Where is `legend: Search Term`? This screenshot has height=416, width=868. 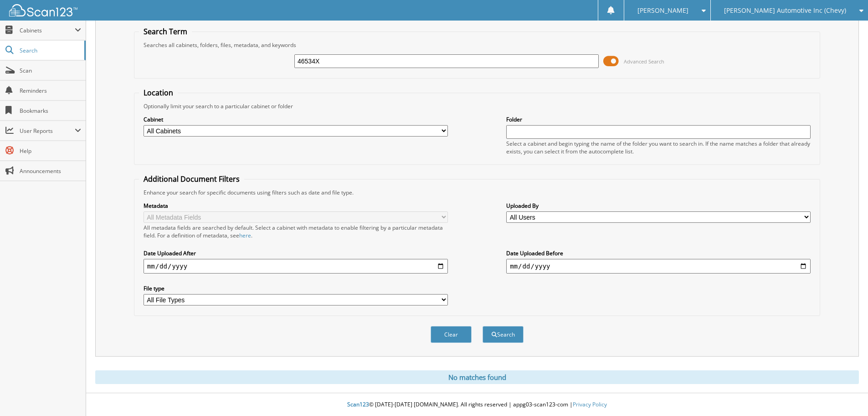 legend: Search Term is located at coordinates (165, 31).